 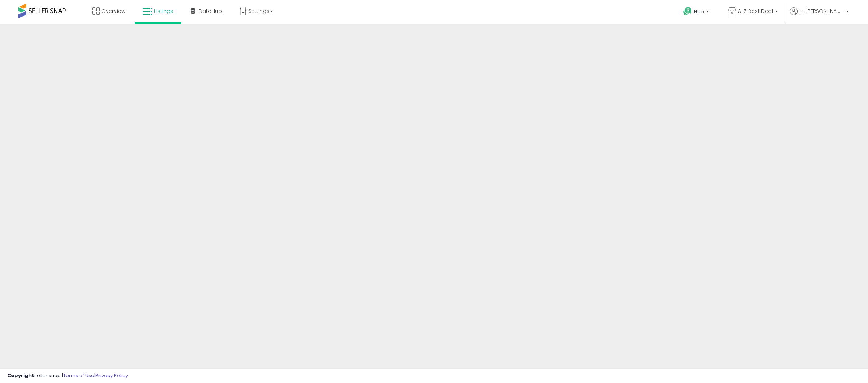 What do you see at coordinates (210, 11) in the screenshot?
I see `span: DataHub` at bounding box center [210, 11].